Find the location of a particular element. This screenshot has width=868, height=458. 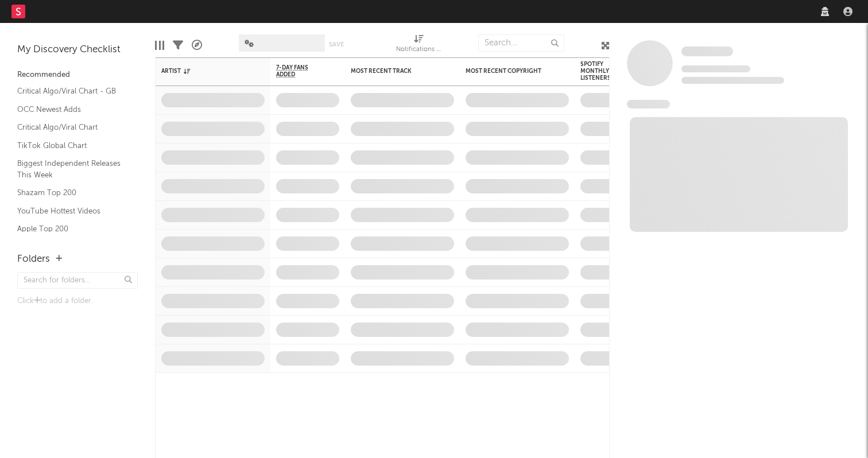

div: Spotify Monthly Listeners is located at coordinates (600, 71).